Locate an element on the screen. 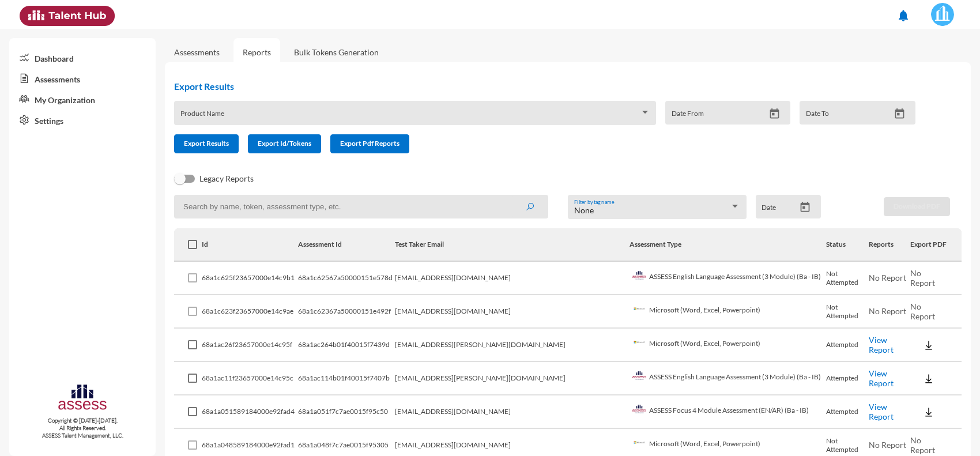 Image resolution: width=980 pixels, height=456 pixels. span: None is located at coordinates (583, 210).